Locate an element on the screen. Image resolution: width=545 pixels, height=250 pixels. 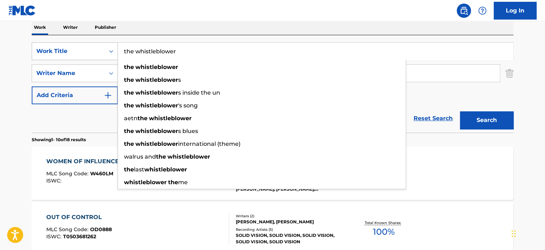
span: 100 % is located at coordinates (383, 232).